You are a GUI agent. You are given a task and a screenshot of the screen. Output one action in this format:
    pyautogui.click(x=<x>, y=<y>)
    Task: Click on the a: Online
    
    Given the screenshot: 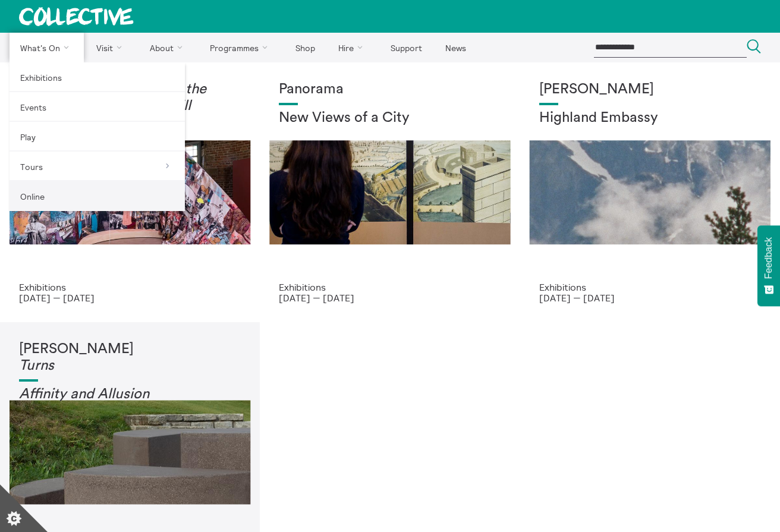 What is the action you would take?
    pyautogui.click(x=97, y=196)
    